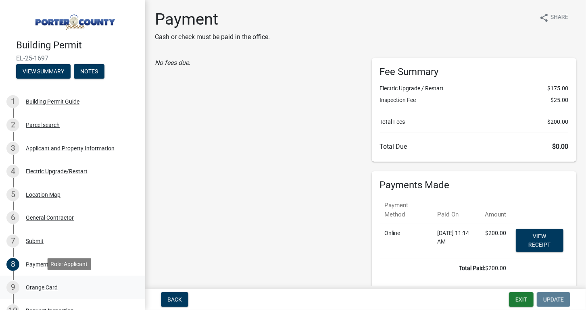 The height and width of the screenshot is (310, 586). I want to click on th: Payment Method, so click(406, 210).